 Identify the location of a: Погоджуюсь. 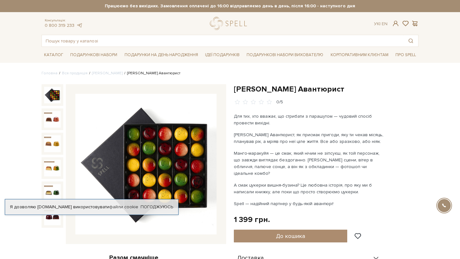
(157, 207).